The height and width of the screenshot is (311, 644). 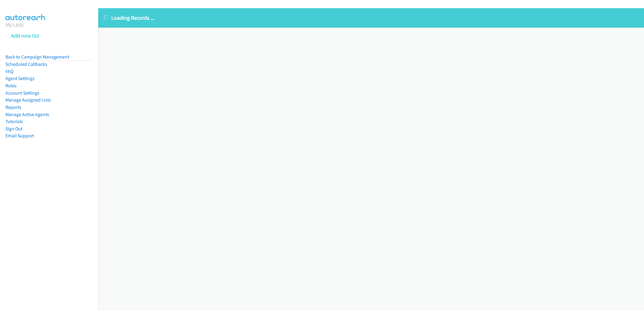 What do you see at coordinates (371, 17) in the screenshot?
I see `p: Loading Records ...` at bounding box center [371, 17].